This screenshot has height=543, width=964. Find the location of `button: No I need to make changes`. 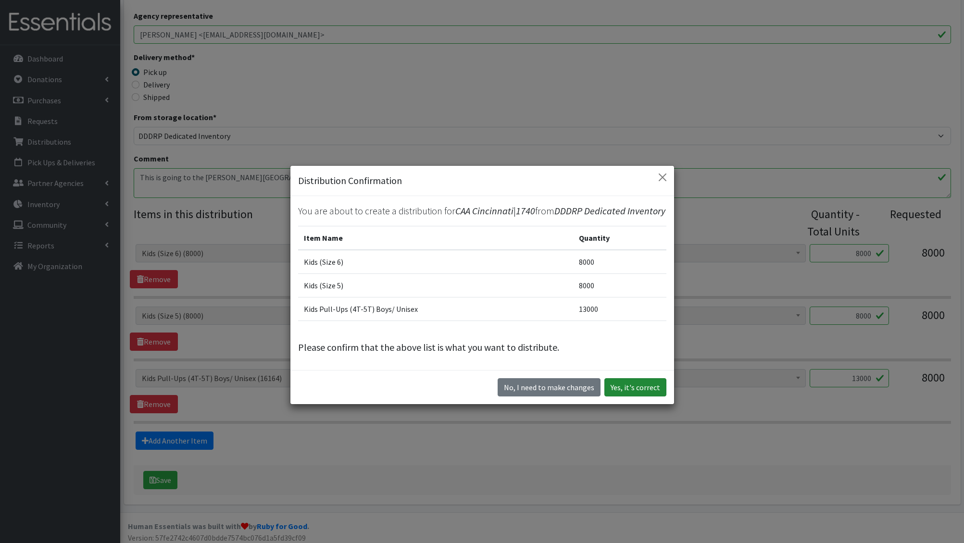

button: No I need to make changes is located at coordinates (549, 387).